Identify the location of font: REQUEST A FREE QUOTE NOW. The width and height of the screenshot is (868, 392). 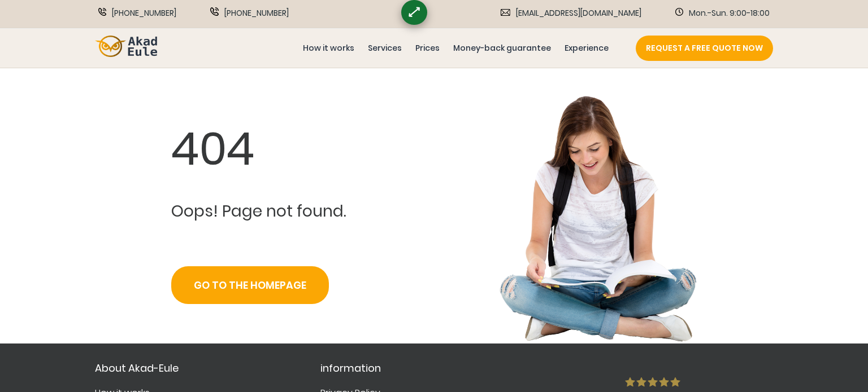
(704, 48).